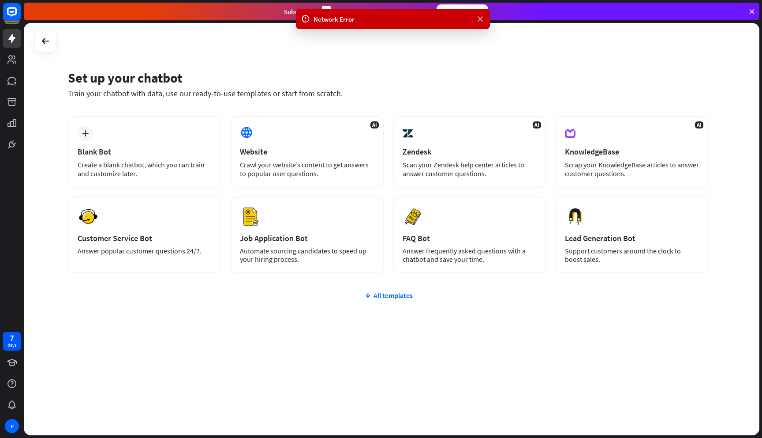 This screenshot has width=762, height=438. Describe the element at coordinates (145, 151) in the screenshot. I see `div: Blank Bot` at that location.